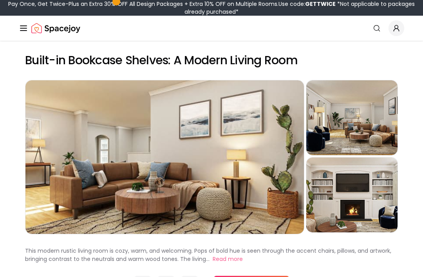  What do you see at coordinates (228, 259) in the screenshot?
I see `button: Read more` at bounding box center [228, 259].